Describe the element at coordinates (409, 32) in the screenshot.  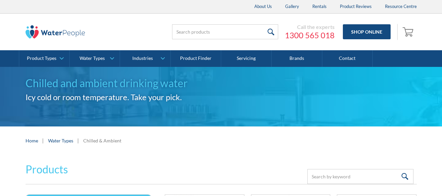
I see `a: Open empty cart` at that location.